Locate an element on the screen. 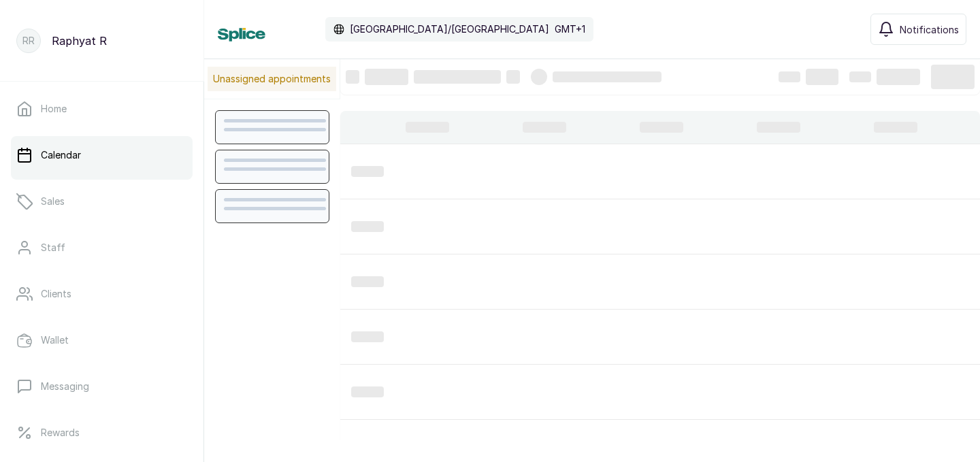  a: Rewards is located at coordinates (101, 433).